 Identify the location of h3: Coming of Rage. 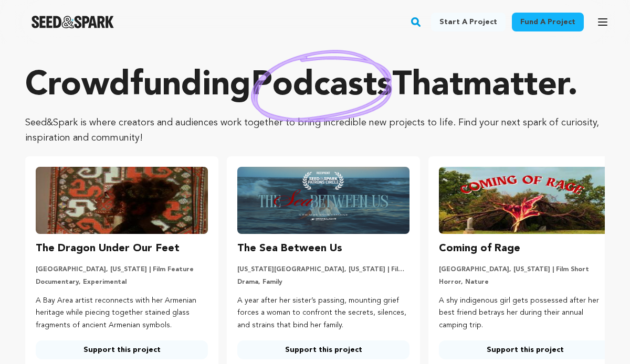
(479, 248).